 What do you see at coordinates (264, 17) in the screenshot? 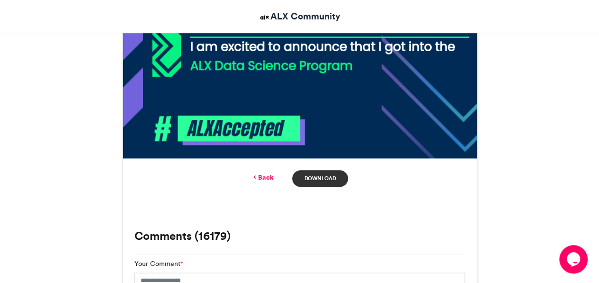
I see `img: ALX Community` at bounding box center [264, 17].